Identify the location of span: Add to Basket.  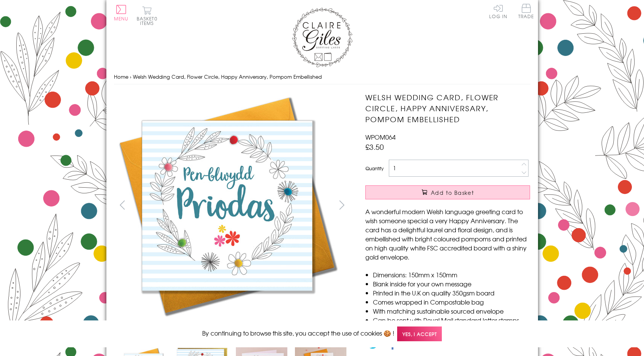
(452, 193).